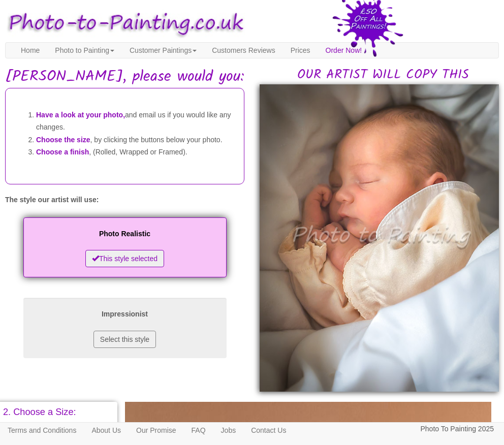 This screenshot has width=504, height=445. Describe the element at coordinates (125, 314) in the screenshot. I see `p: Impressionist` at that location.